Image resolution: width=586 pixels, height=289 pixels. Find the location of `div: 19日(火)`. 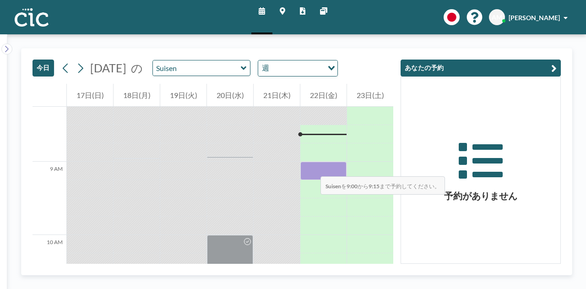

div: 19日(火) is located at coordinates (183, 95).